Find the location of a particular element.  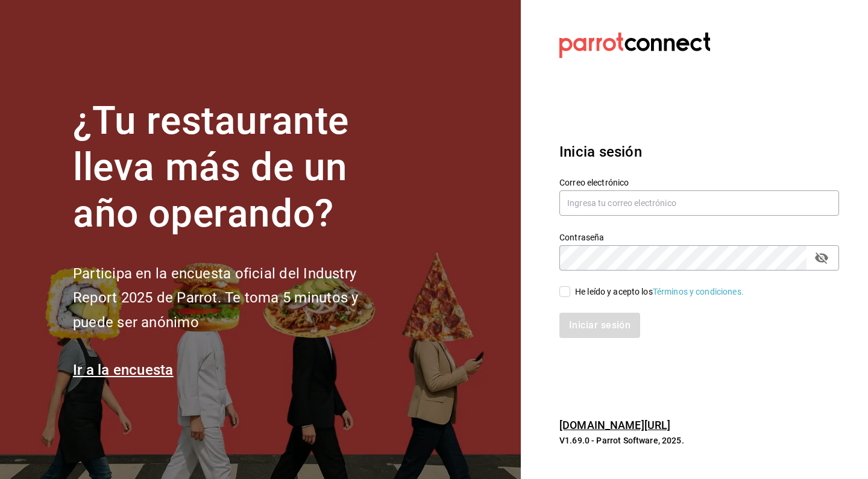

a: Ir a la encuesta is located at coordinates (123, 370).